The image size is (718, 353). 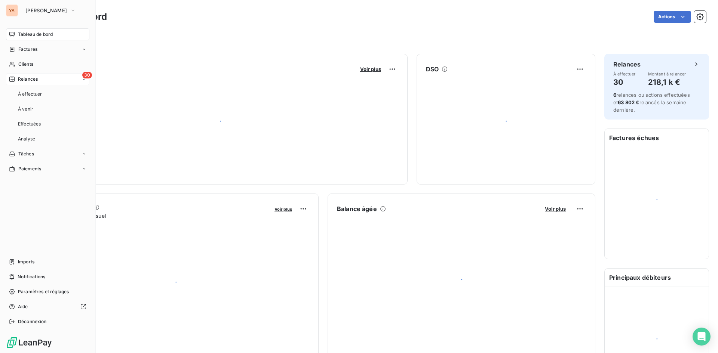 What do you see at coordinates (32, 322) in the screenshot?
I see `span: Déconnexion` at bounding box center [32, 322].